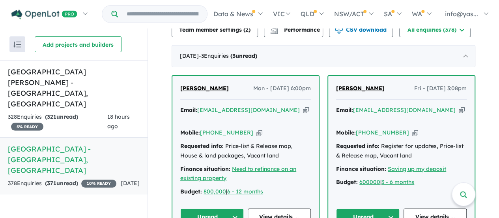 The width and height of the screenshot is (499, 218). Describe the element at coordinates (294, 29) in the screenshot. I see `button: Performance` at that location.